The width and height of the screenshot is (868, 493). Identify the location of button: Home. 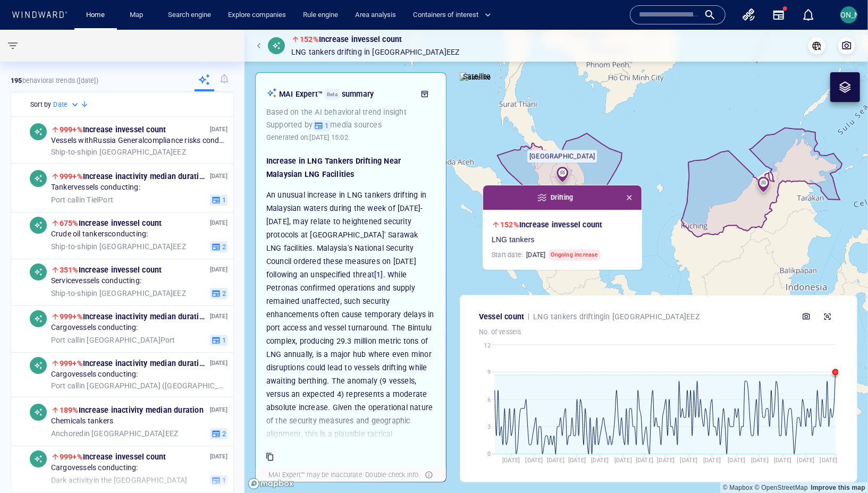
(96, 15).